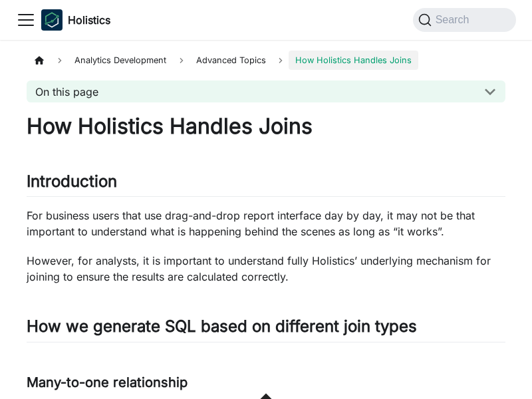  Describe the element at coordinates (266, 329) in the screenshot. I see `h2: How we generate SQL based on different join types` at that location.